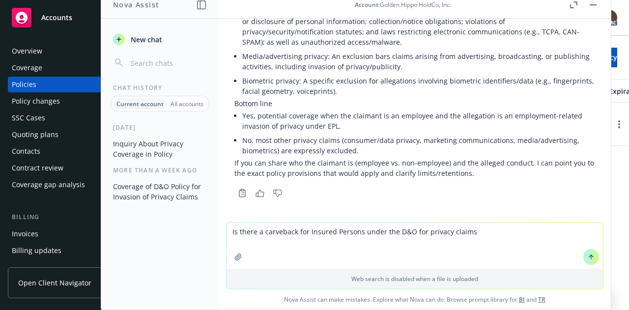  Describe the element at coordinates (69, 84) in the screenshot. I see `a: Policies` at that location.